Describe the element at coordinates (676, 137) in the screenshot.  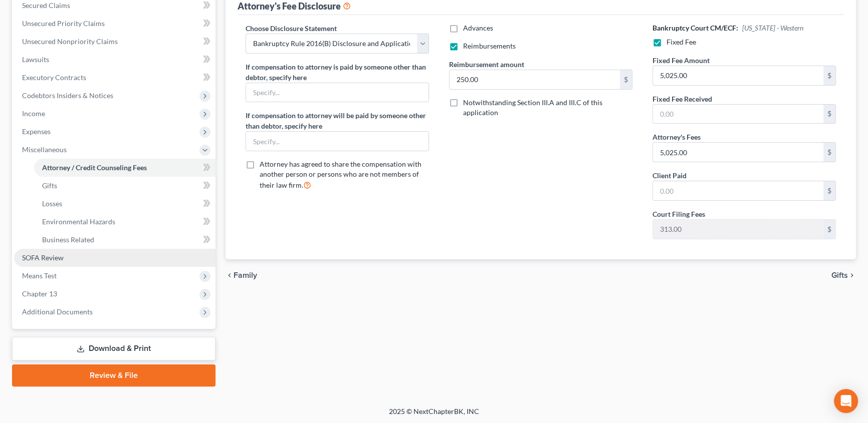
I see `label: Attorney's Fees` at that location.